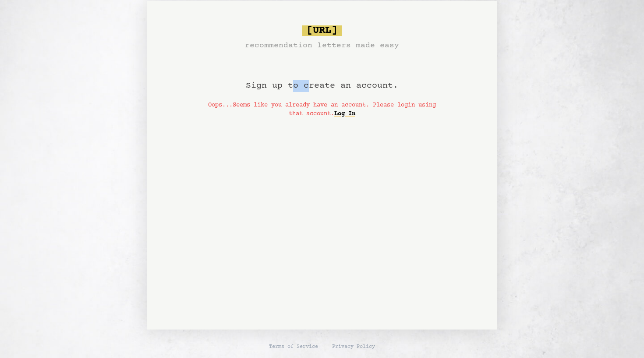  I want to click on p: Oops...Seems like you already have an account. Please login using that account., so click(322, 110).